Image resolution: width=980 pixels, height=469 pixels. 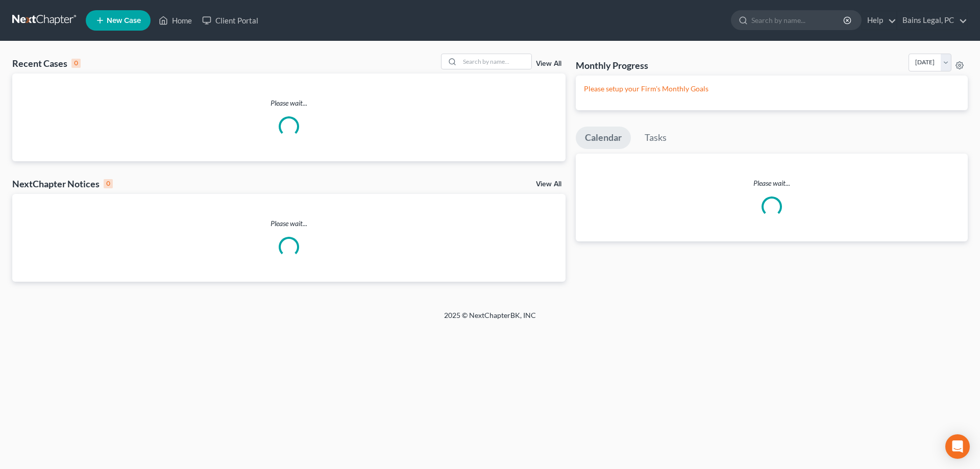 I want to click on a: Tasks, so click(x=655, y=138).